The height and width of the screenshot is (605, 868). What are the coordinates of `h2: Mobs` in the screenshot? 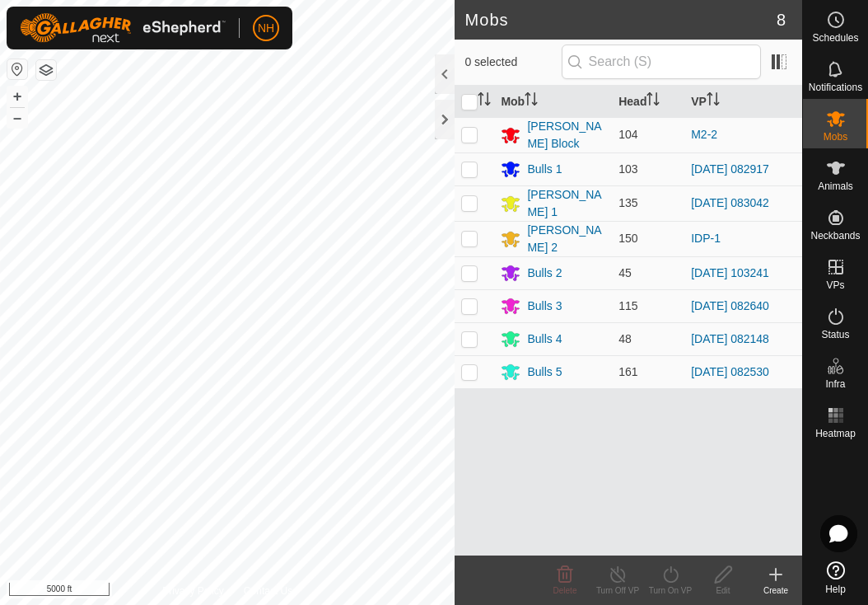 It's located at (621, 20).